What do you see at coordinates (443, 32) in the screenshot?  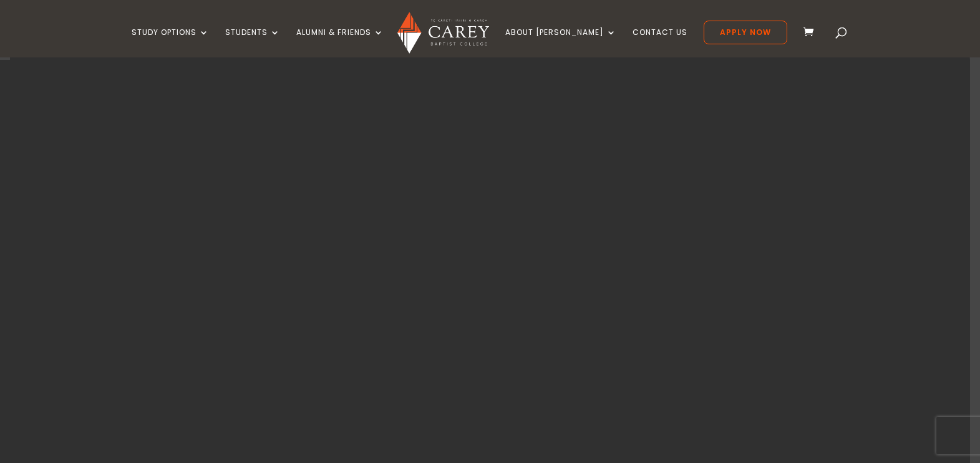 I see `img: Carey Baptist College` at bounding box center [443, 32].